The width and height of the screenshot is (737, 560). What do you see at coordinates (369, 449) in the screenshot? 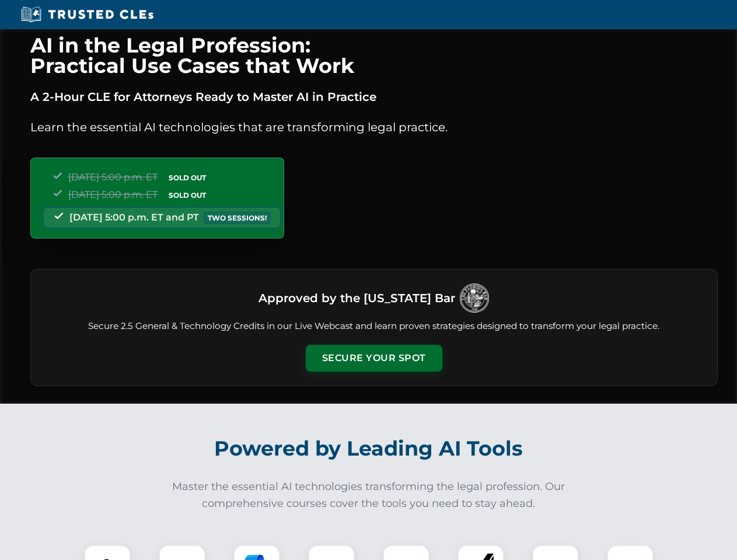
I see `h2: Powered by Leading AI Tools` at bounding box center [369, 449].